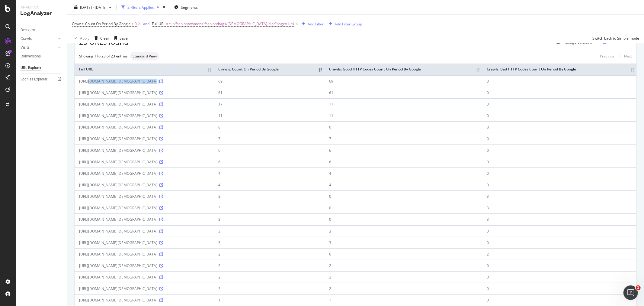  Describe the element at coordinates (141, 7) in the screenshot. I see `div: 2 Filters Applied` at that location.